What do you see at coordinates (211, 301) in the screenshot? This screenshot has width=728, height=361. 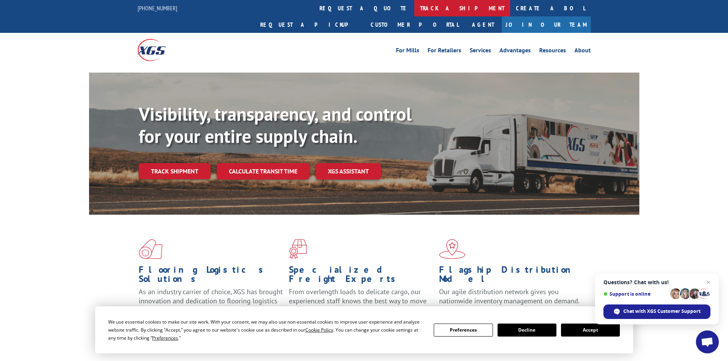 I see `span: As an industry carrier of choice, XGS has brought innovation and dedication to flooring logistics...` at bounding box center [211, 301].